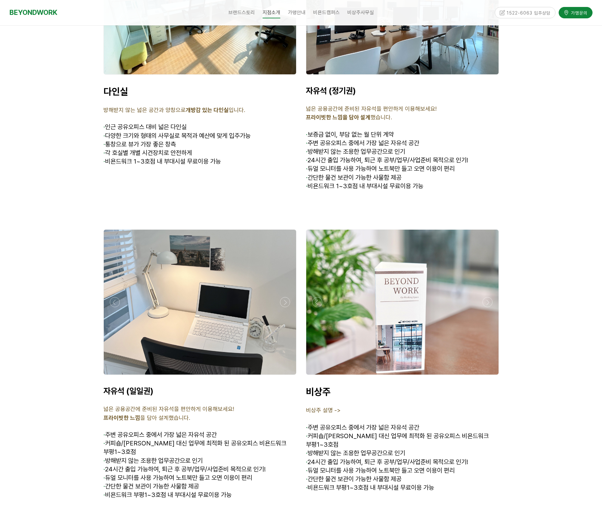 Image resolution: width=602 pixels, height=522 pixels. What do you see at coordinates (207, 110) in the screenshot?
I see `strong: 개방감 있는 다인실` at bounding box center [207, 110].